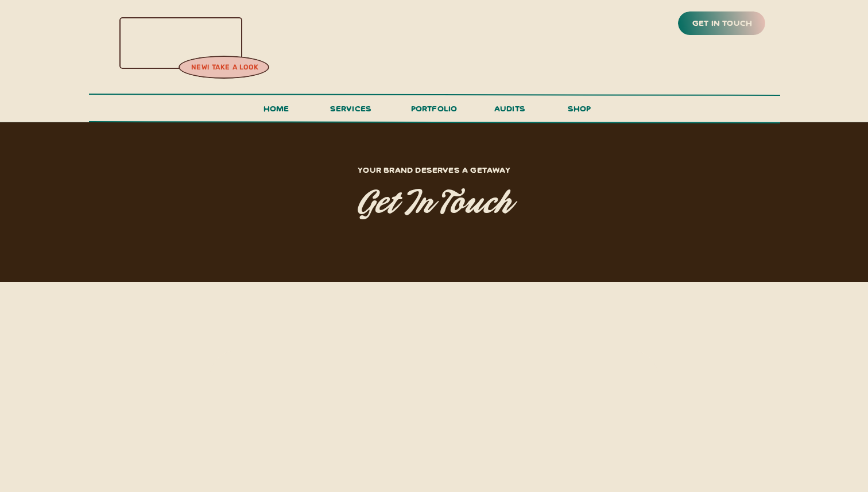 Image resolution: width=868 pixels, height=492 pixels. What do you see at coordinates (225, 68) in the screenshot?
I see `a: new! take a look` at bounding box center [225, 68].